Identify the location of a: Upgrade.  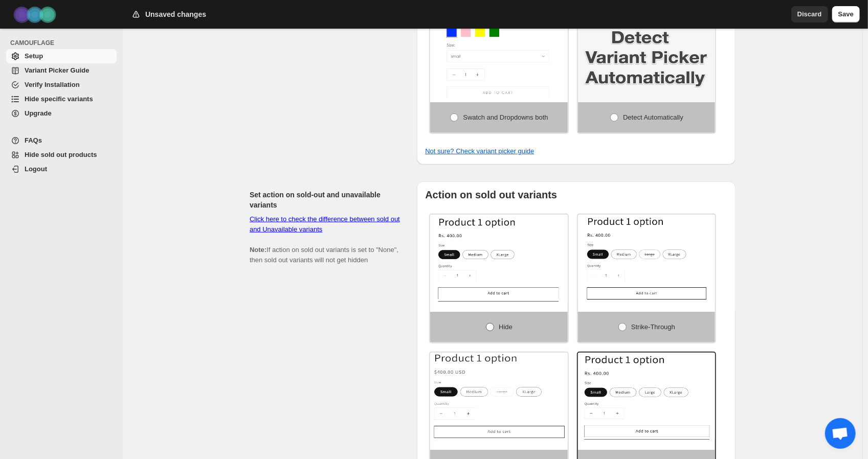
(61, 114).